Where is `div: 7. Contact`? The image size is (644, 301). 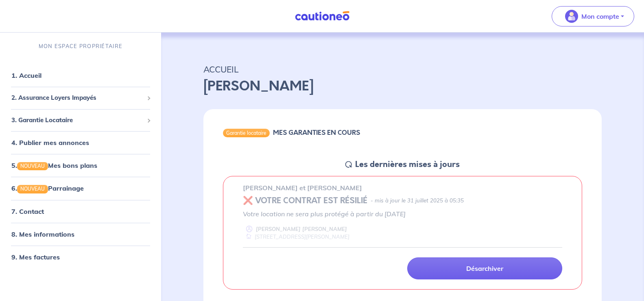
div: 7. Contact is located at coordinates (80, 211).